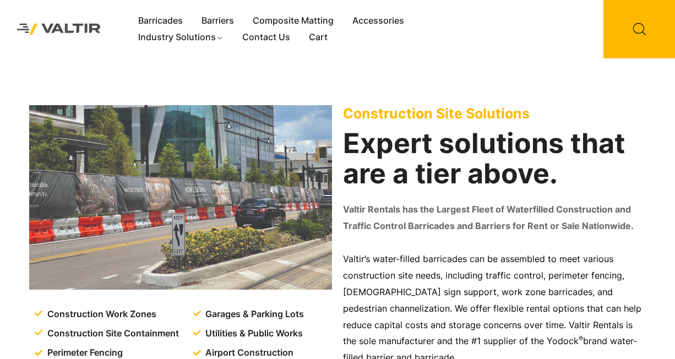 The image size is (675, 359). What do you see at coordinates (293, 21) in the screenshot?
I see `a: Composite Matting` at bounding box center [293, 21].